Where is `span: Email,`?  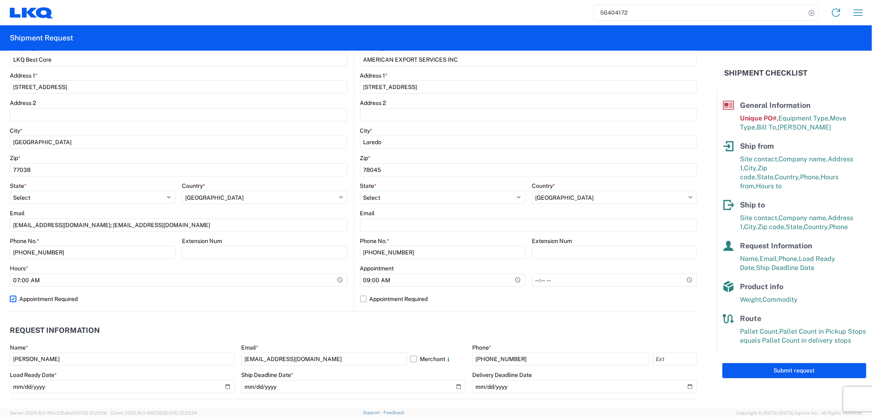
span: Email, is located at coordinates (769, 259).